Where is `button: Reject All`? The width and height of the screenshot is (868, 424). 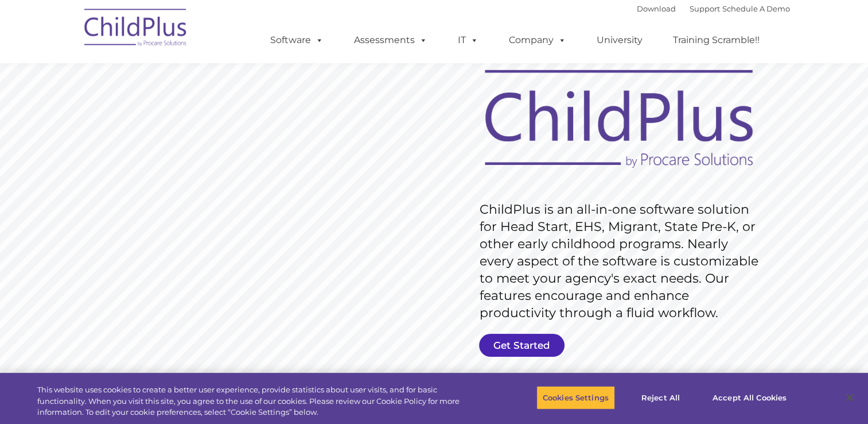 button: Reject All is located at coordinates (661, 397).